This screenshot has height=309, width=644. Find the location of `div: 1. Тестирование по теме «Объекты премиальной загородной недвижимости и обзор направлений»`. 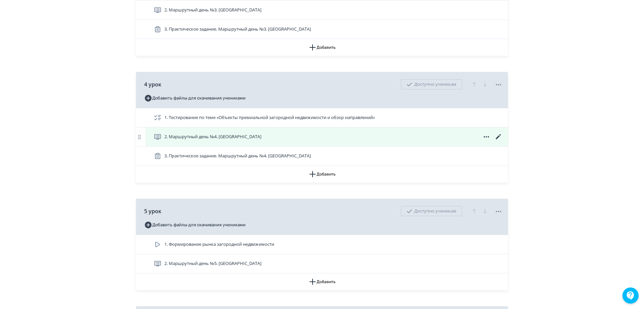

div: 1. Тестирование по теме «Объекты премиальной загородной недвижимости и обзор направлений» is located at coordinates (322, 118).